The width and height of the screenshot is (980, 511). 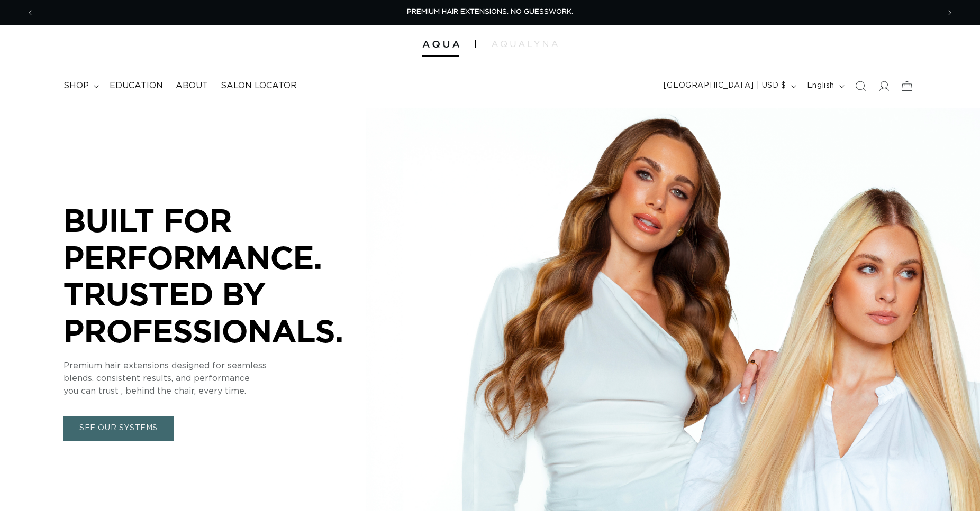 What do you see at coordinates (259, 85) in the screenshot?
I see `a: Salon Locator` at bounding box center [259, 85].